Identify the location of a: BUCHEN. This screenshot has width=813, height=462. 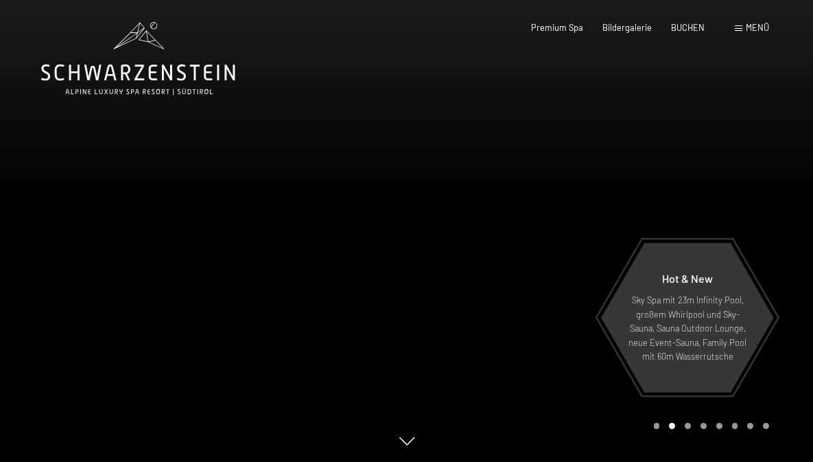
(688, 27).